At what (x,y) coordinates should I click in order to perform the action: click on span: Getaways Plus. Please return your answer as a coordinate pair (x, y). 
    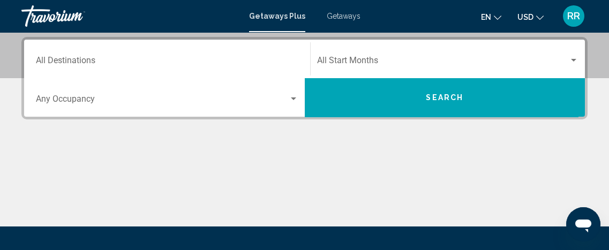
    Looking at the image, I should click on (277, 16).